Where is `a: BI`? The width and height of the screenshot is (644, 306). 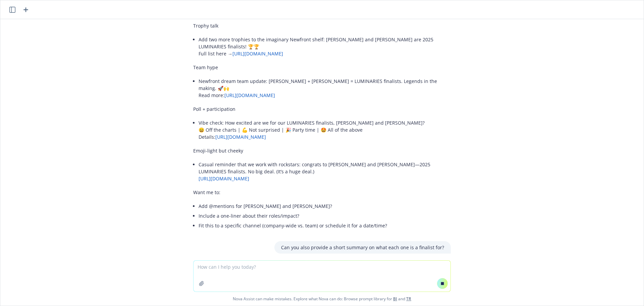 a: BI is located at coordinates (395, 298).